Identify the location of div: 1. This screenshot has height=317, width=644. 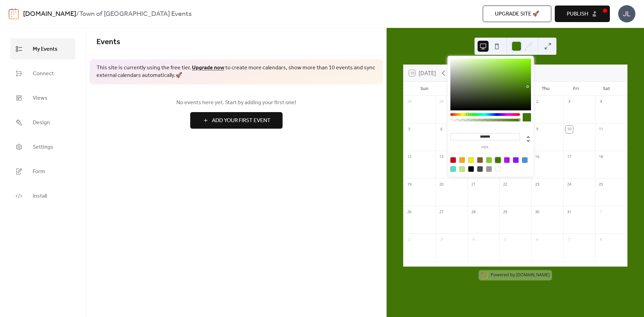
(601, 212).